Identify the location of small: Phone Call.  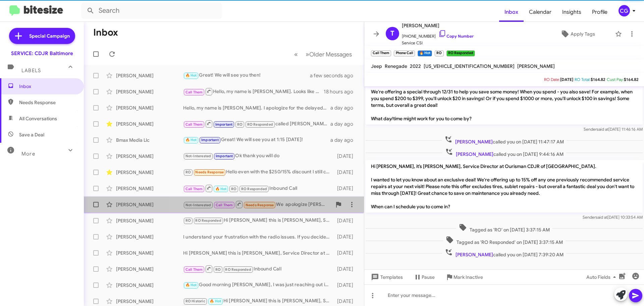
(404, 54).